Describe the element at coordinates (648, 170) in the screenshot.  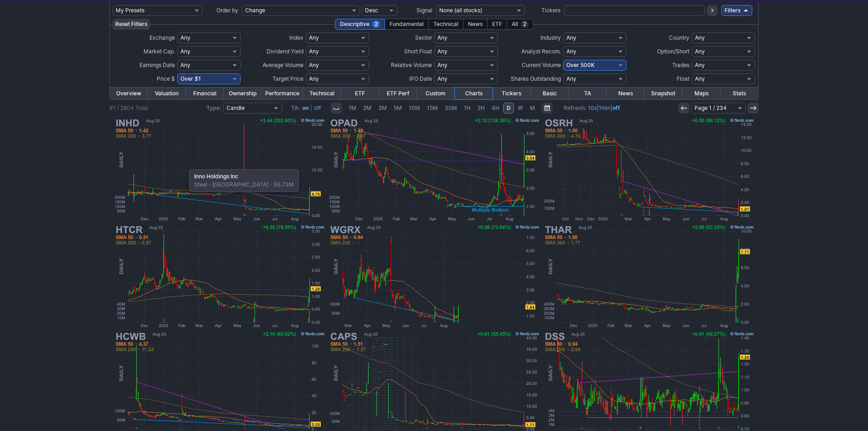
I see `img: OSRH - OSR Holdings Inc - Stock Price Chart` at that location.